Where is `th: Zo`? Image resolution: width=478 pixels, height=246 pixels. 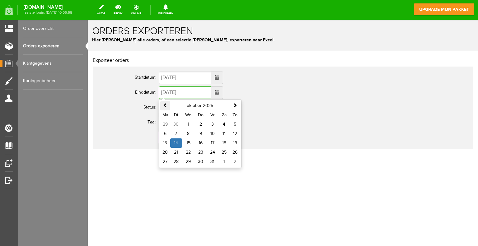 th: Zo is located at coordinates (147, 95).